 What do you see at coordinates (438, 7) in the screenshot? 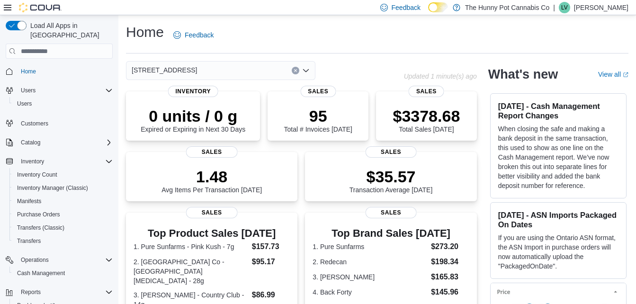
I see `input: Dark Mode` at bounding box center [438, 7].